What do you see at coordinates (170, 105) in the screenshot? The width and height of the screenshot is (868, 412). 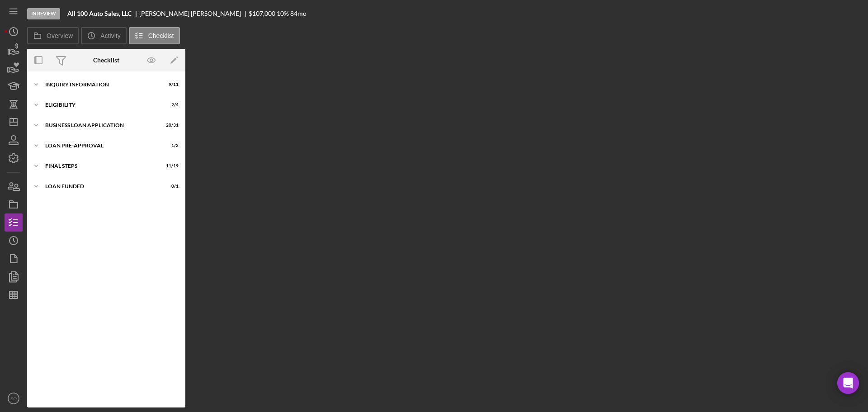 I see `div: 2 / 4` at bounding box center [170, 105].